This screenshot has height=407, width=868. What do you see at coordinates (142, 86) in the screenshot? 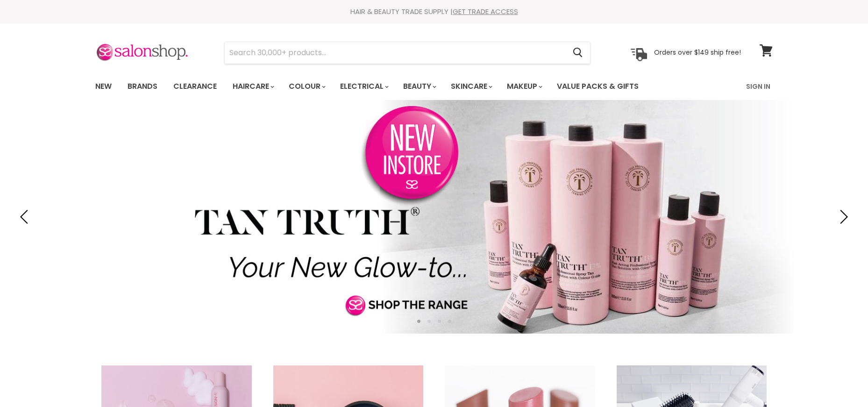
I see `a: Brands` at bounding box center [142, 86].